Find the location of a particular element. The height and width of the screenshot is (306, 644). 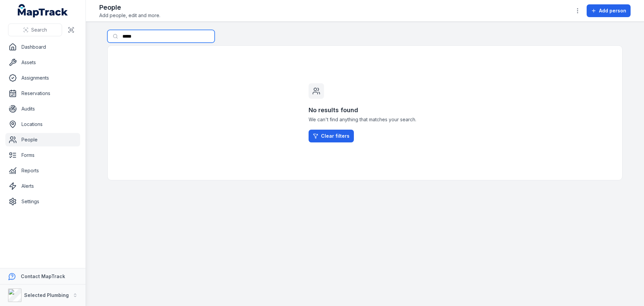

span: Add people, edit and more. is located at coordinates (130, 16).